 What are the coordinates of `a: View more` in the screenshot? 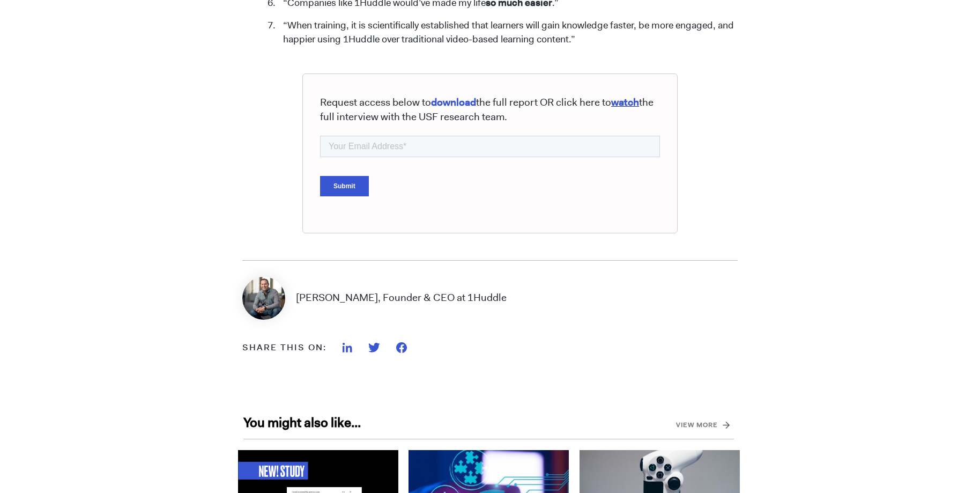 It's located at (697, 425).